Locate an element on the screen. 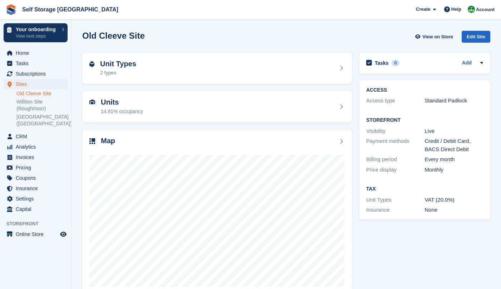 This screenshot has width=501, height=289. span: Pricing is located at coordinates (37, 167).